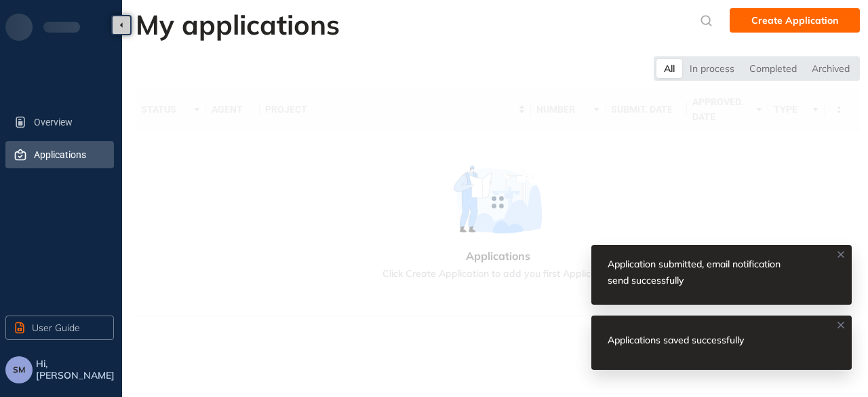  What do you see at coordinates (683, 339) in the screenshot?
I see `div: Applications saved successfully` at bounding box center [683, 339].